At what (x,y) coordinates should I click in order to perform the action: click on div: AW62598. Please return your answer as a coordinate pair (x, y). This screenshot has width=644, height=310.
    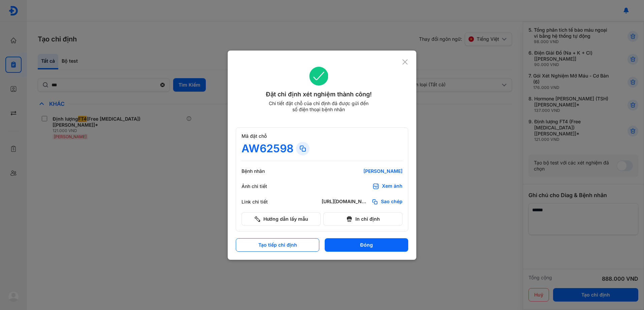
    Looking at the image, I should click on (267, 149).